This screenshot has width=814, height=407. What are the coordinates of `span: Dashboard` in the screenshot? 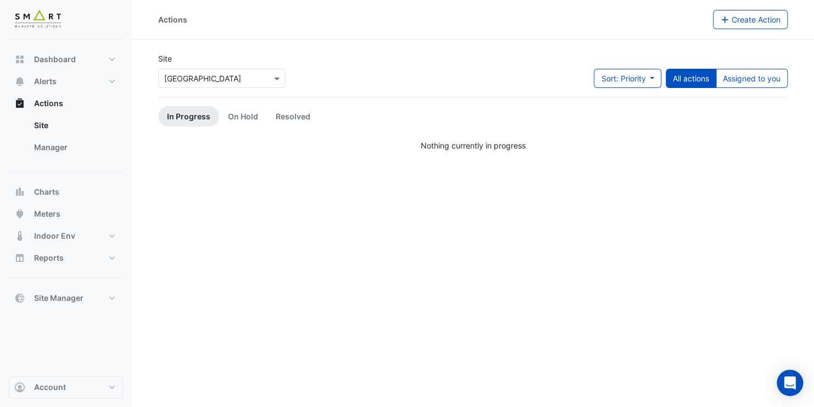 It's located at (55, 59).